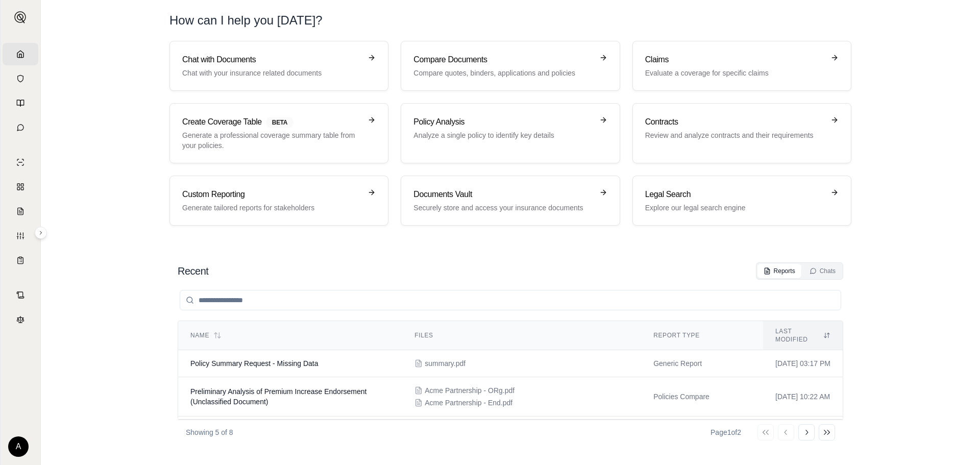 The width and height of the screenshot is (980, 465). I want to click on p: Explore our legal search engine, so click(734, 207).